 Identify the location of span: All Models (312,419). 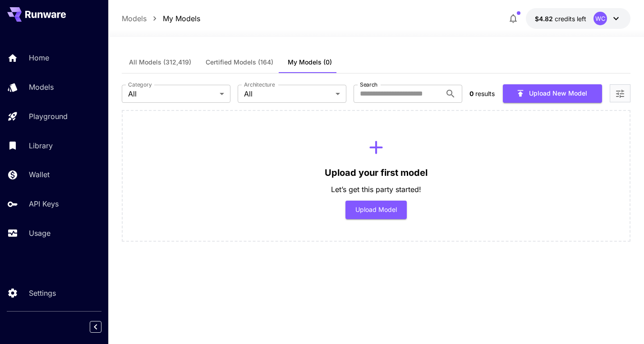
(160, 62).